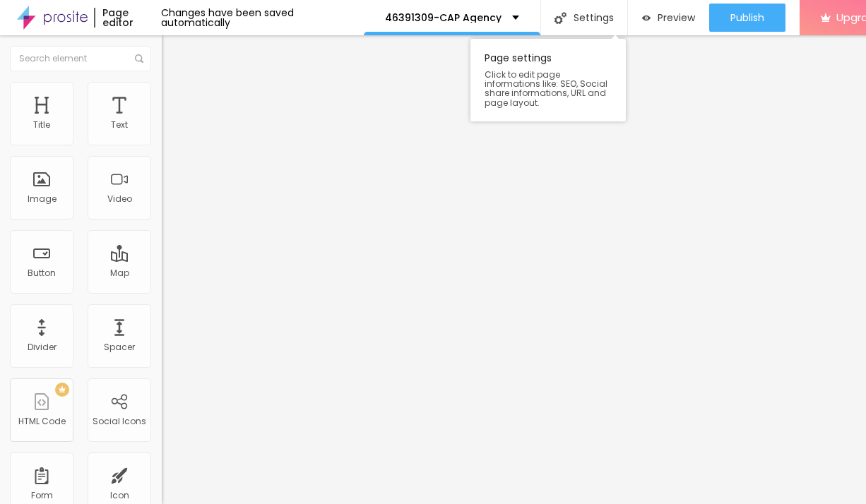 The height and width of the screenshot is (504, 866). I want to click on div: Page editor, so click(128, 18).